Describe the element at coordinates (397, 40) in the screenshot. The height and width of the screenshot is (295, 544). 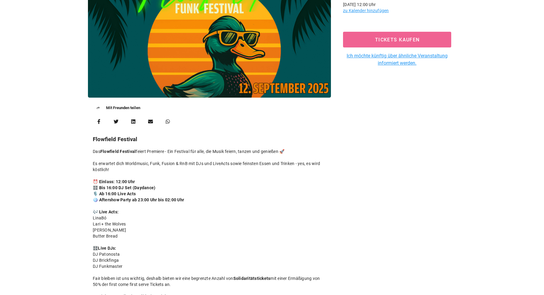
I see `button: Tickets kaufen` at that location.